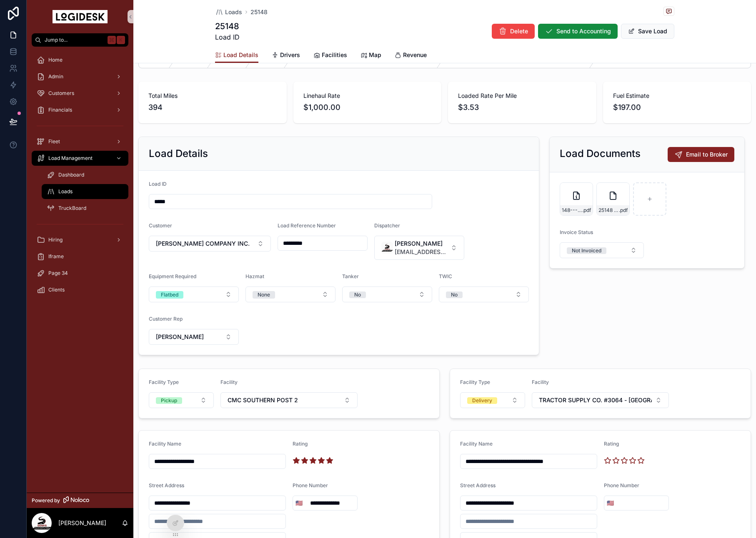  Describe the element at coordinates (85, 208) in the screenshot. I see `a: TruckBoard` at that location.